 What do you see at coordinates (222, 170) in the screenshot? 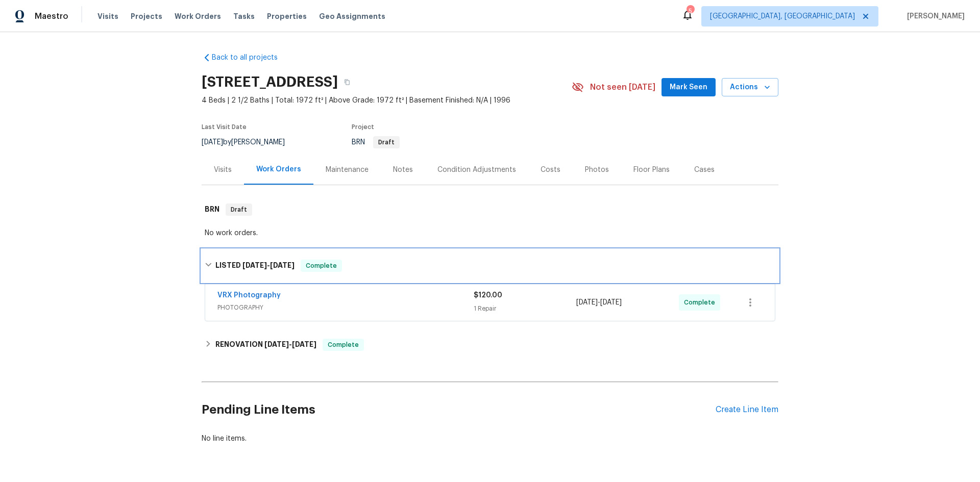
I see `div: Visits` at bounding box center [222, 170].